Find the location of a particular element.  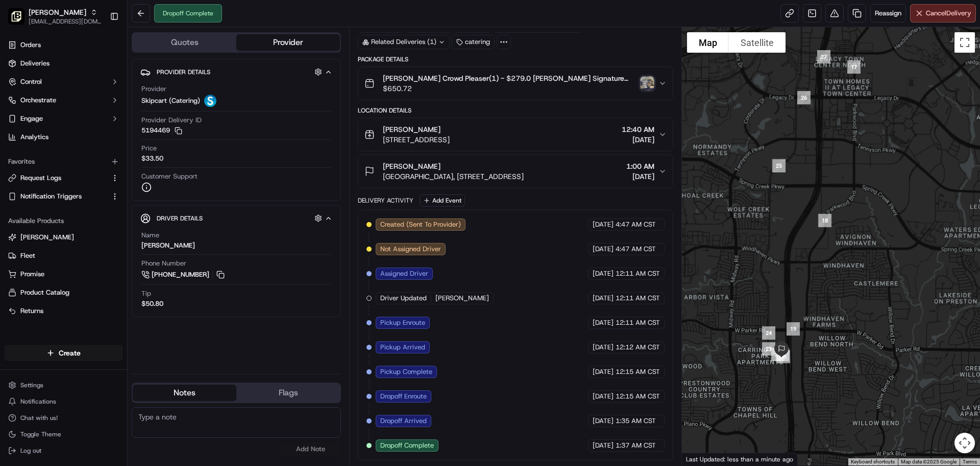

button: Fleet is located at coordinates (64, 255).